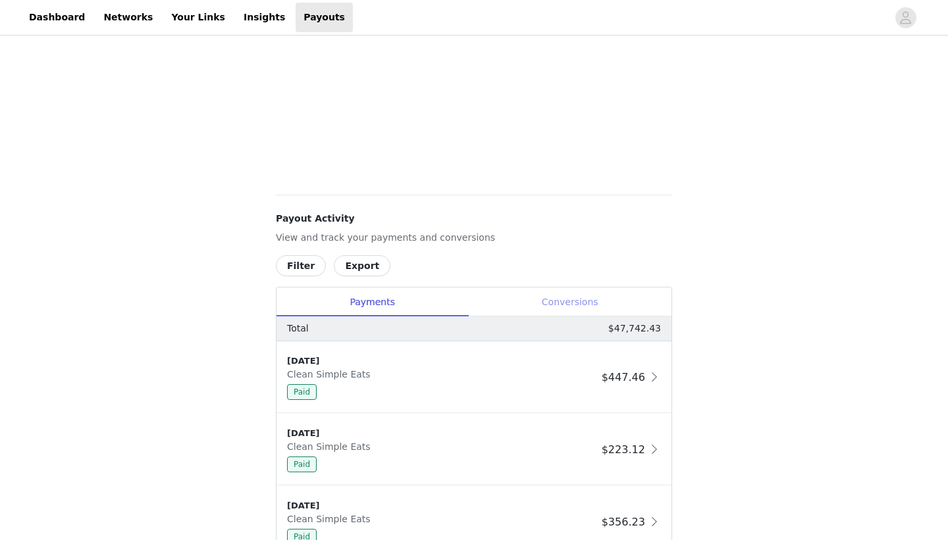  Describe the element at coordinates (198, 17) in the screenshot. I see `a: Your Links` at that location.